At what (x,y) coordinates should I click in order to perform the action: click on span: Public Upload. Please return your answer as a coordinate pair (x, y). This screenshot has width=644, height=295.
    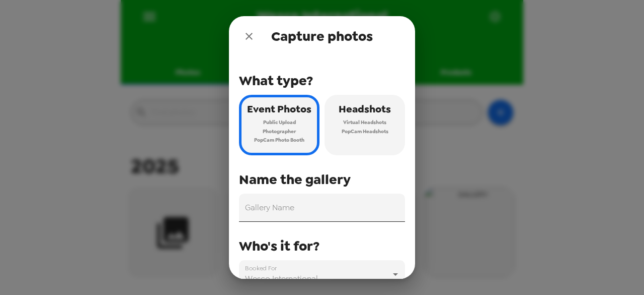
    Looking at the image, I should click on (280, 123).